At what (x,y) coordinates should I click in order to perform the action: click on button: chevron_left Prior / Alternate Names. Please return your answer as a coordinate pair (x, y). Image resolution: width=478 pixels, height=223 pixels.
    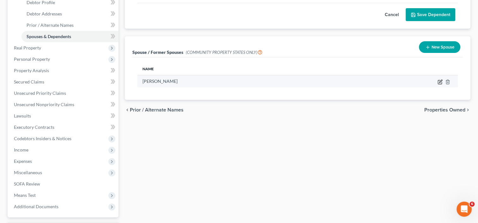
    Looking at the image, I should click on (154, 110).